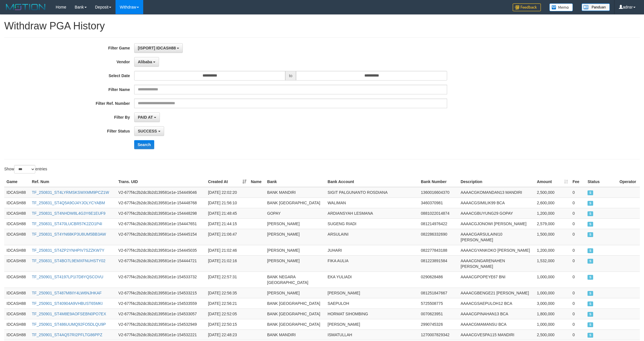 The image size is (644, 341). What do you see at coordinates (438, 250) in the screenshot?
I see `td: 082277843188` at bounding box center [438, 250].